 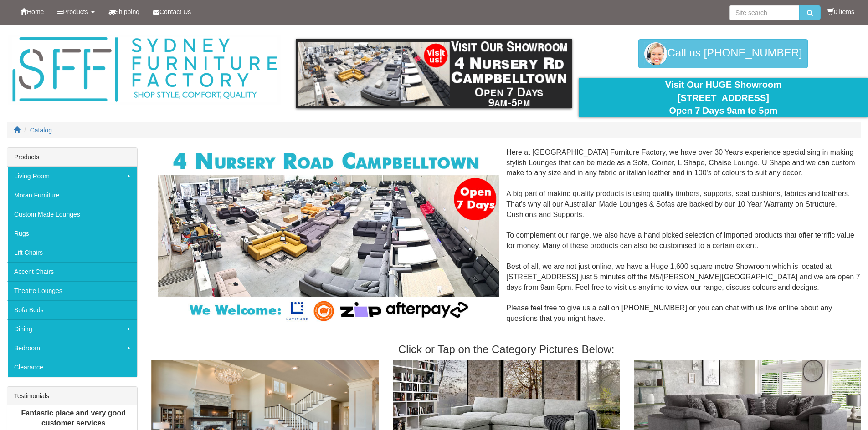 What do you see at coordinates (124, 12) in the screenshot?
I see `a: Shipping` at bounding box center [124, 12].